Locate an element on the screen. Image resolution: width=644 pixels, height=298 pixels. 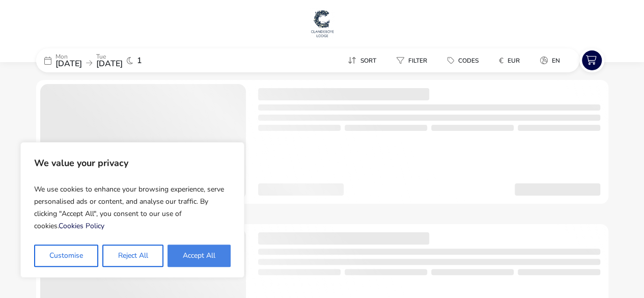
button: Filter is located at coordinates (412, 60).